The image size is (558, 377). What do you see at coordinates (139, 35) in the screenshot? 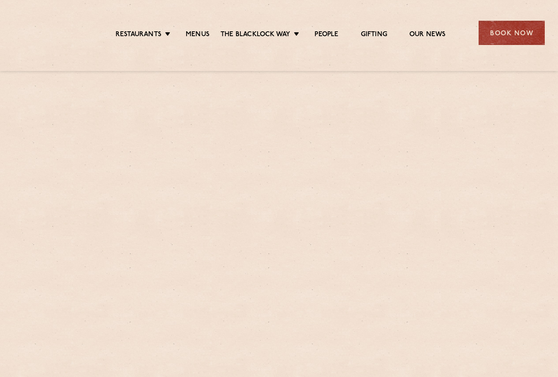
I see `a: Restaurants` at bounding box center [139, 35].